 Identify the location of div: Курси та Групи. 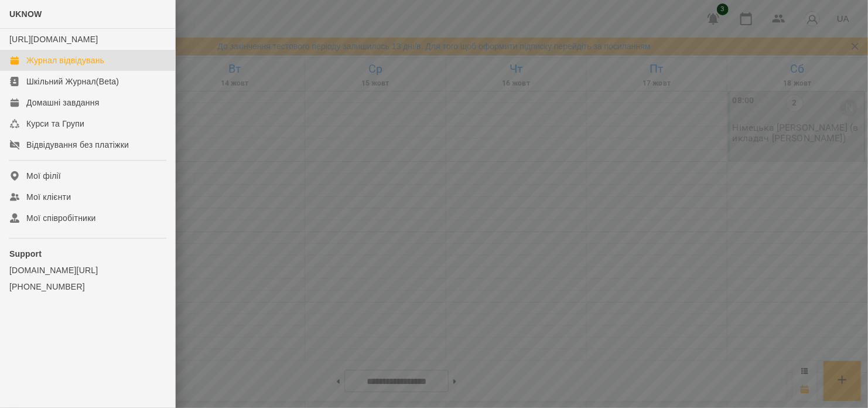
(55, 124).